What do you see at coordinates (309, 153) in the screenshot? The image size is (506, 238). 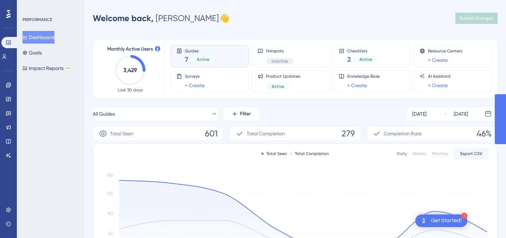 I see `div: Total Completion` at bounding box center [309, 153].